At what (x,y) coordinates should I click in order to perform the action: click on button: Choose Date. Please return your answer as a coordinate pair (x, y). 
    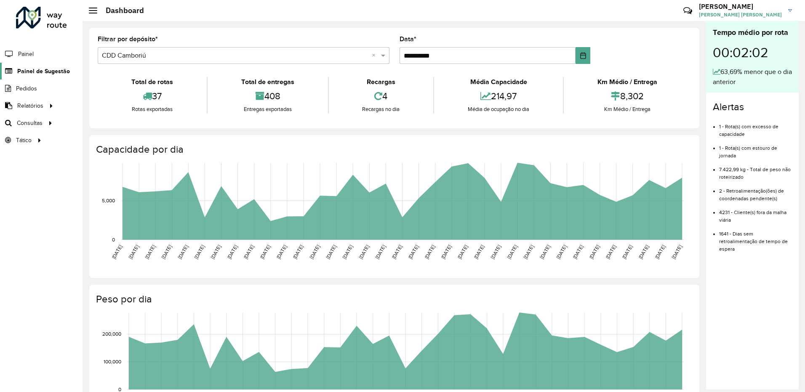
    Looking at the image, I should click on (582, 56).